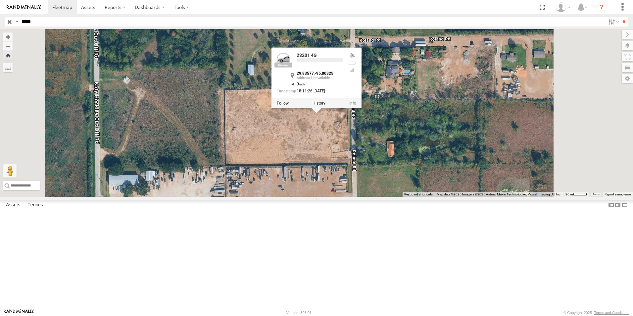  What do you see at coordinates (8, 55) in the screenshot?
I see `button: Zoom Home` at bounding box center [8, 55].